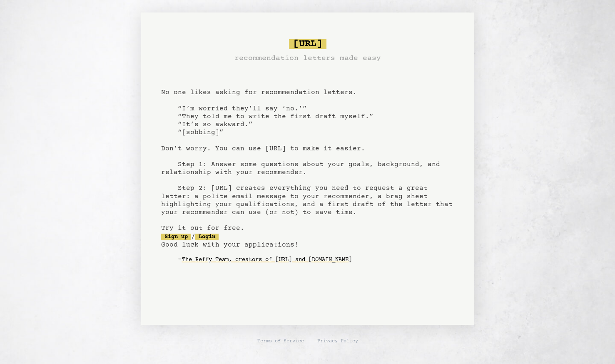 The height and width of the screenshot is (364, 615). I want to click on pre: No one likes asking for recommendation letters. “I’m worried they’ll say ‘no.’” “They told me to ..., so click(308, 158).